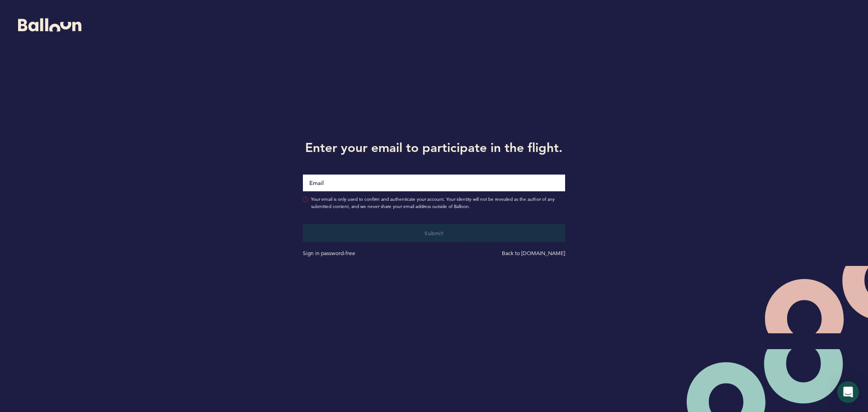 This screenshot has height=412, width=868. Describe the element at coordinates (434, 233) in the screenshot. I see `button: Submit` at that location.